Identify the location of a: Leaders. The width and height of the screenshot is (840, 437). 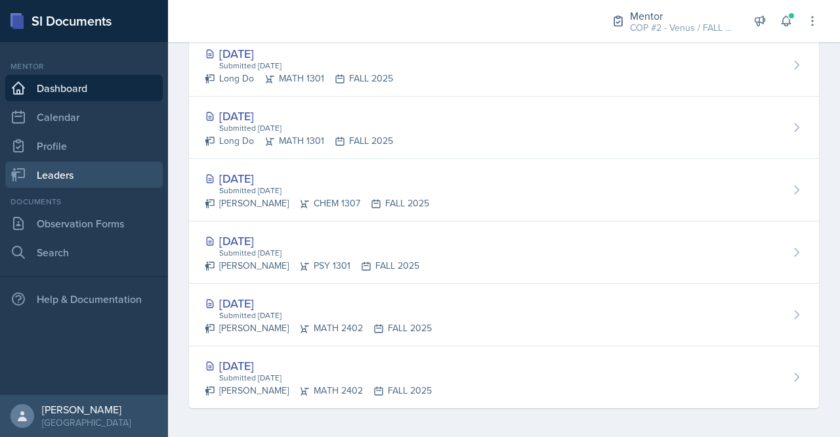
(84, 175).